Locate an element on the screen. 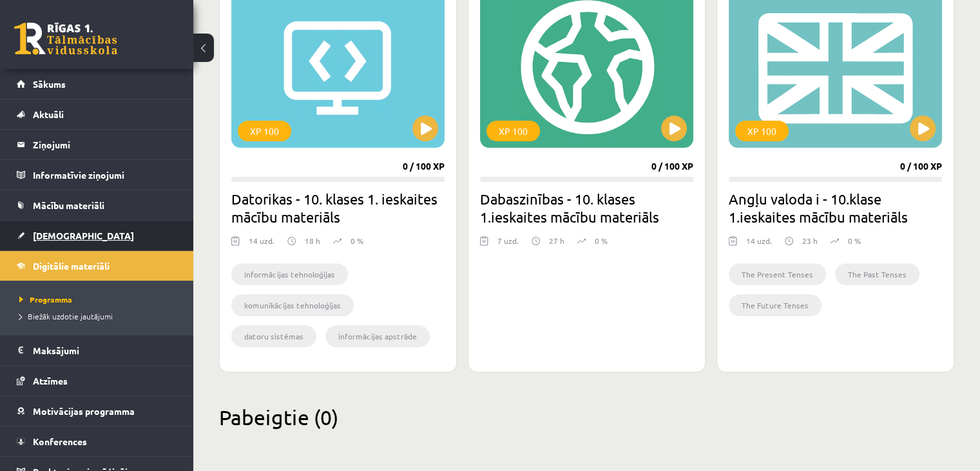 Image resolution: width=980 pixels, height=471 pixels. span: Programma is located at coordinates (46, 300).